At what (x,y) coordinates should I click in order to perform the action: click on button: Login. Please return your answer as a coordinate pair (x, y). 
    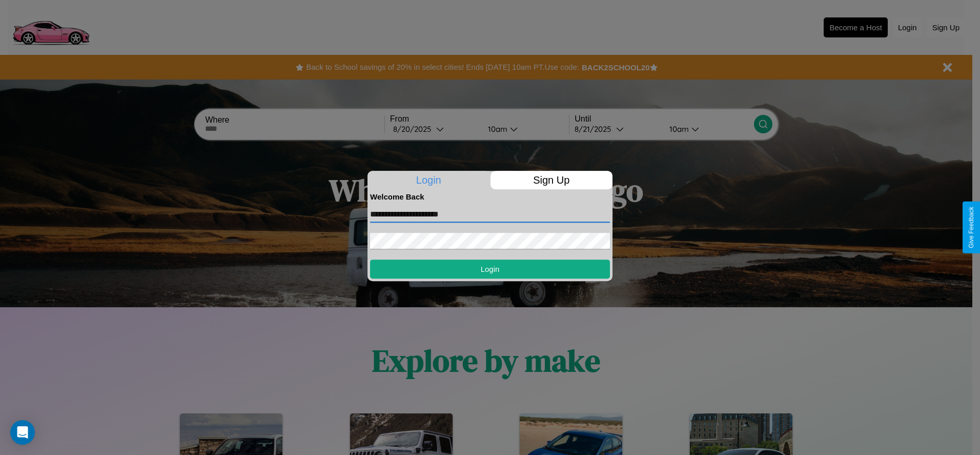
    Looking at the image, I should click on (490, 269).